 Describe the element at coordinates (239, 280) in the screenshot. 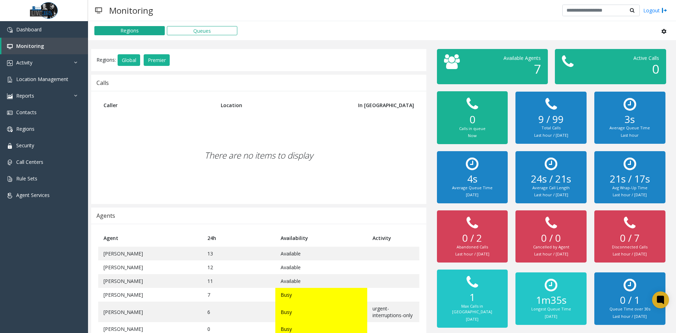

I see `td: 11` at that location.